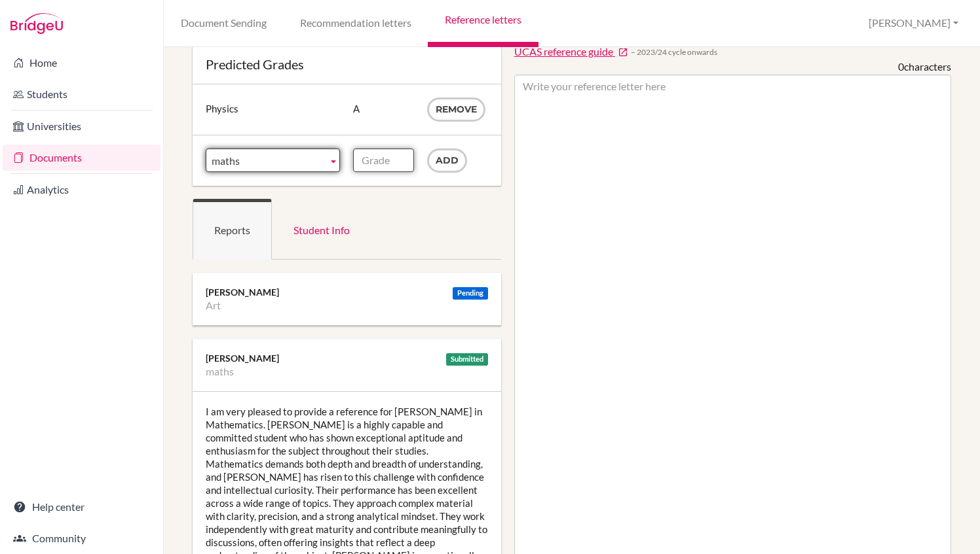 The image size is (980, 554). I want to click on a: Universities, so click(81, 126).